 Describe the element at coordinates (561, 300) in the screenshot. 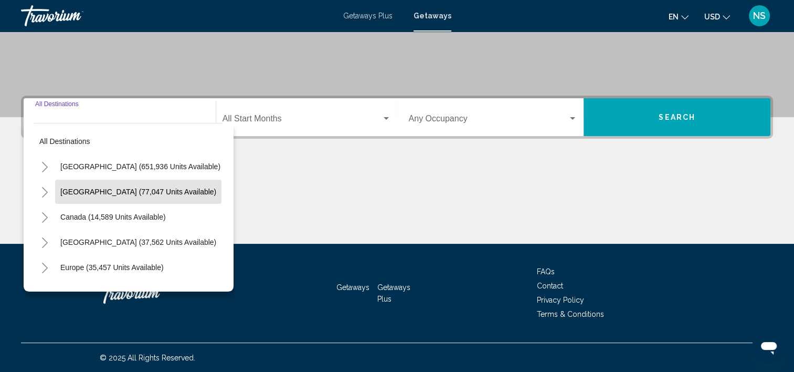

I see `span: Privacy Policy` at that location.